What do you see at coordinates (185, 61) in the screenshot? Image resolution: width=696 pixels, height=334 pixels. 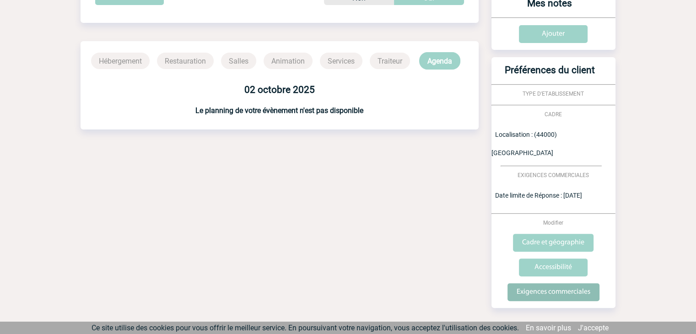 I see `p: Restauration` at bounding box center [185, 61].